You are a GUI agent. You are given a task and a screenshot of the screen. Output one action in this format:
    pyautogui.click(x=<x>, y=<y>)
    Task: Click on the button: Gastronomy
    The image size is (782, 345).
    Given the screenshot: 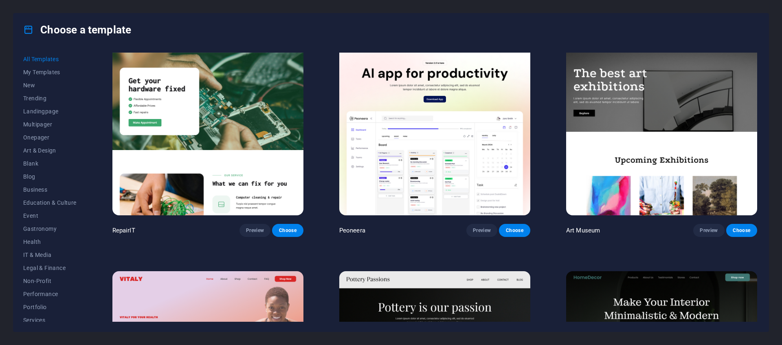 What is the action you would take?
    pyautogui.click(x=50, y=229)
    